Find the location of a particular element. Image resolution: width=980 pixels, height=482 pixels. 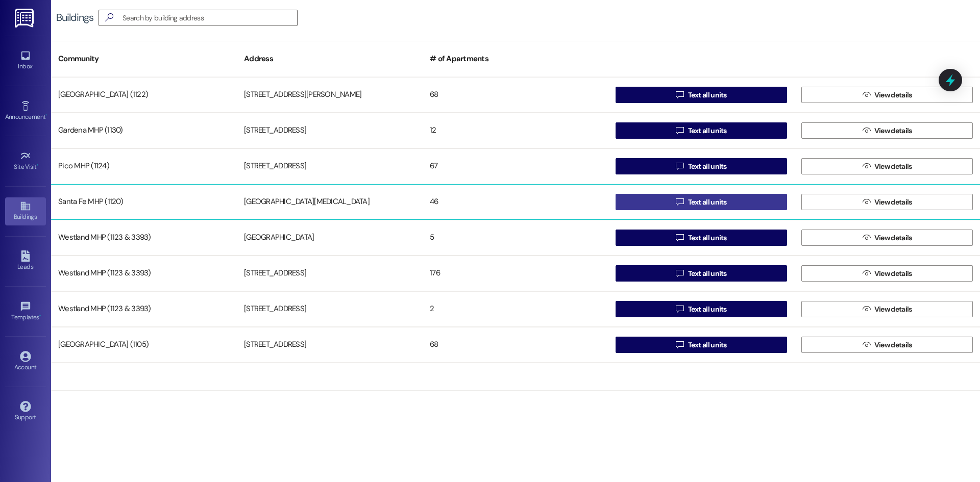

div: 46 is located at coordinates (515, 202).